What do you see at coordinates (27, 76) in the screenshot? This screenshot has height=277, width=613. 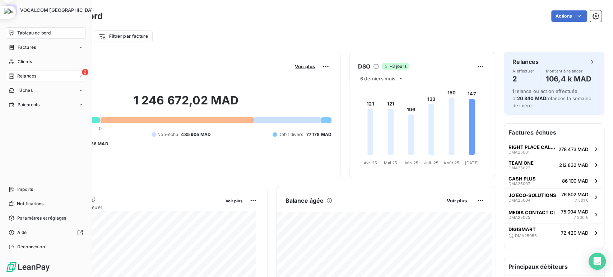 I see `span: Relances` at bounding box center [27, 76].